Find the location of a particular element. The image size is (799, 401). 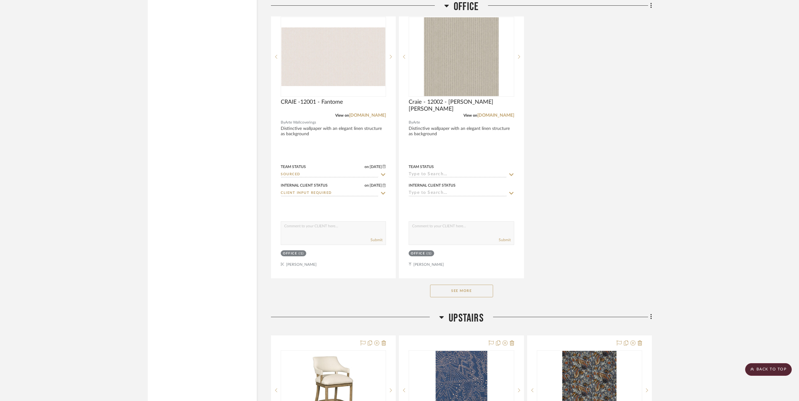

img: CRAIE -12001 - Fantome is located at coordinates (333, 57).